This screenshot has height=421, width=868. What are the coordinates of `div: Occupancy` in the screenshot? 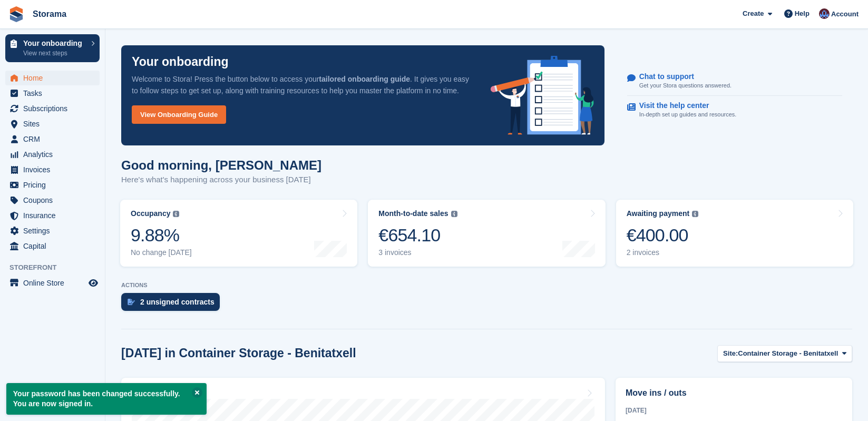 It's located at (150, 214).